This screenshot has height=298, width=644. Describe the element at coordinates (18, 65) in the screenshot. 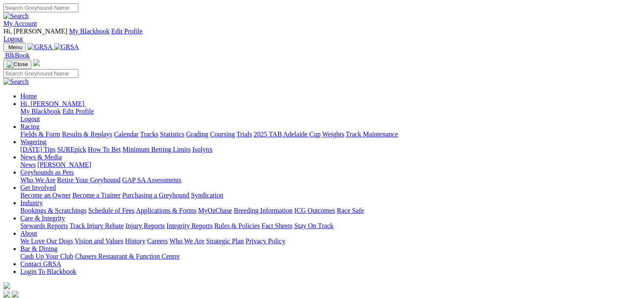

I see `img: Close` at that location.